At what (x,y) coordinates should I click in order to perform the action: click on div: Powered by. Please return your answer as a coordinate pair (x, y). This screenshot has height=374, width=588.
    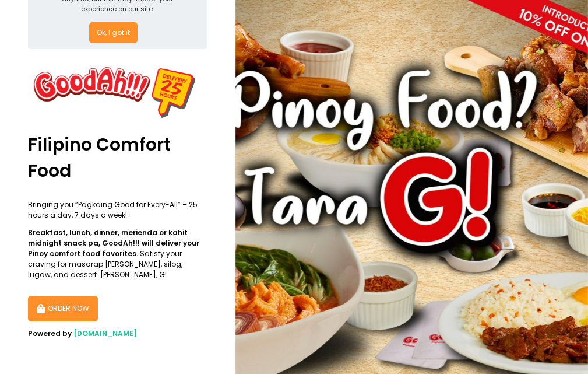
    Looking at the image, I should click on (117, 333).